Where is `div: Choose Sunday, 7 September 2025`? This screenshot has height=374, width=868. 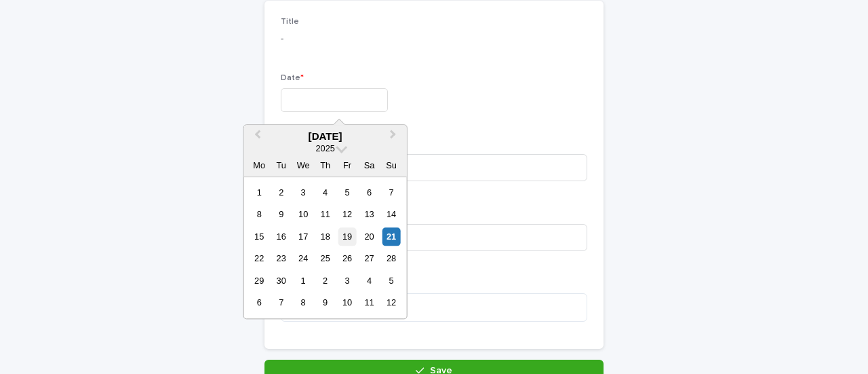 div: Choose Sunday, 7 September 2025 is located at coordinates (390, 192).